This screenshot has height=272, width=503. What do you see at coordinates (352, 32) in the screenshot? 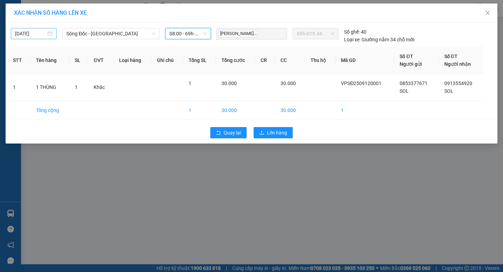
I see `span: Số ghế:` at bounding box center [352, 32].